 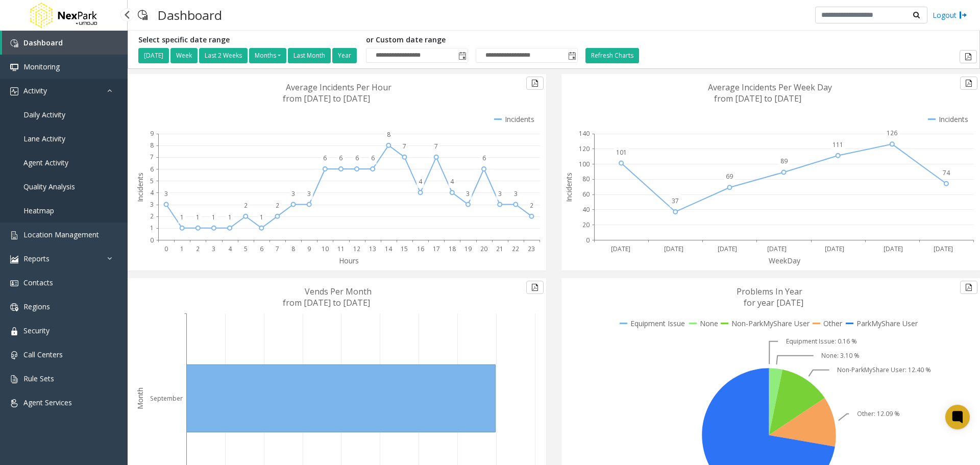 What do you see at coordinates (884, 370) in the screenshot?
I see `text: Non-ParkMyShare User: 12.40 %` at bounding box center [884, 370].